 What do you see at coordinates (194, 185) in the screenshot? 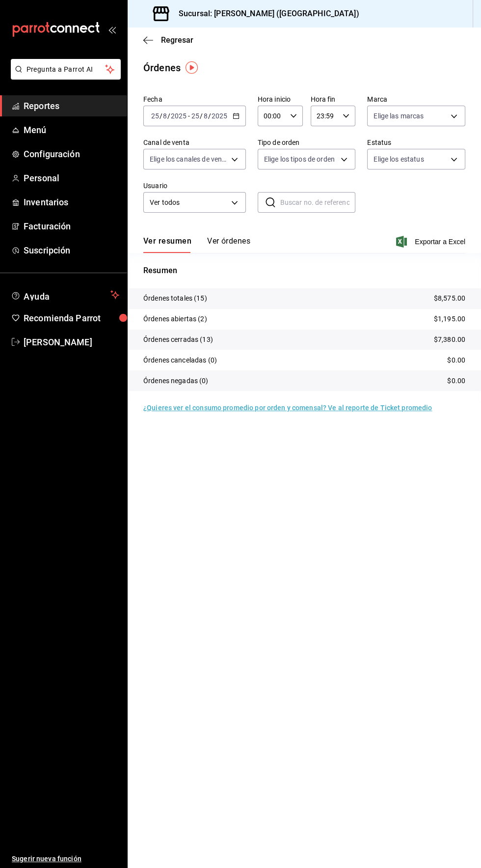
I see `label: Usuario` at bounding box center [194, 185].